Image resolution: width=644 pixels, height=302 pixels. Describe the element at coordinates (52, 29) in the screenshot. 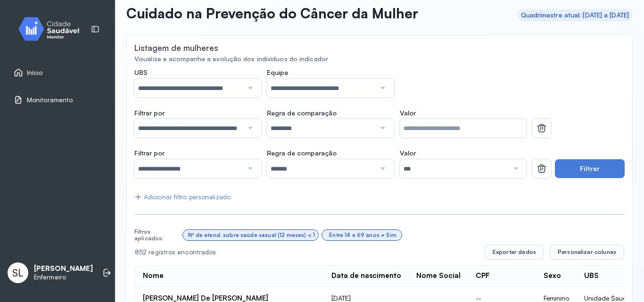

I see `img: monitor.svg` at that location.